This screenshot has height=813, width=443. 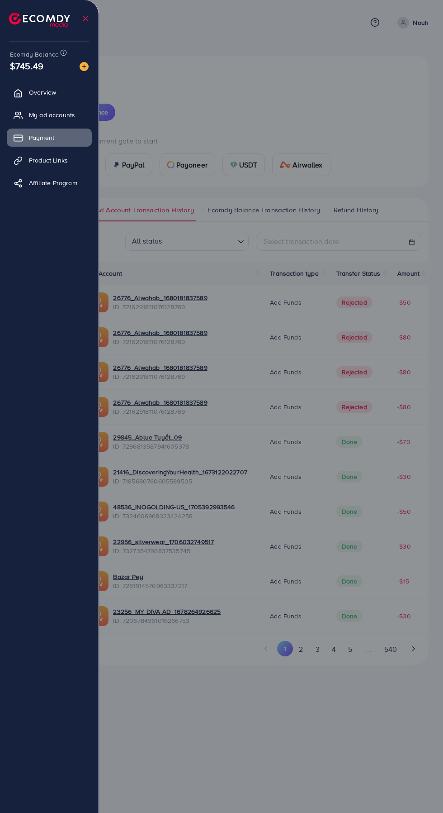 I want to click on img: image, so click(x=84, y=67).